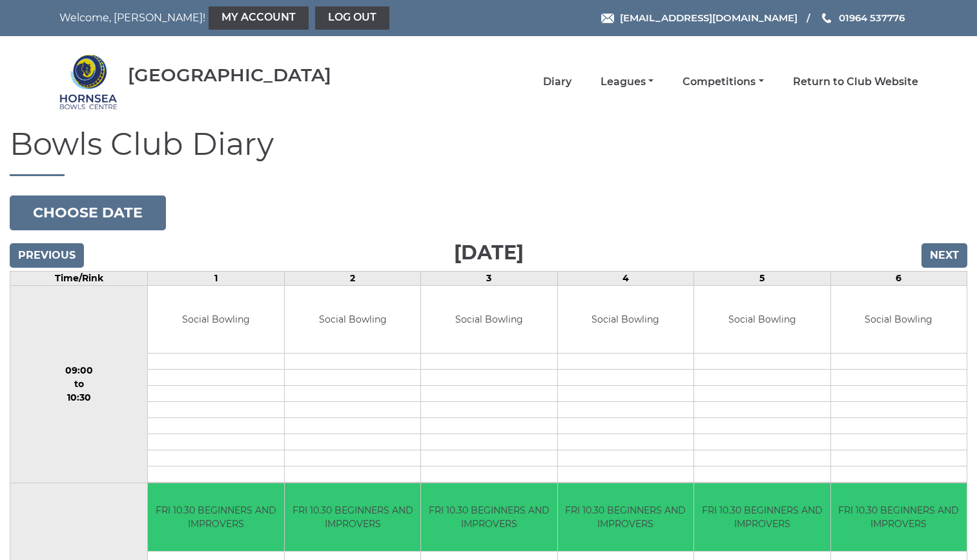 The width and height of the screenshot is (977, 560). What do you see at coordinates (79, 278) in the screenshot?
I see `td: Time/Rink` at bounding box center [79, 278].